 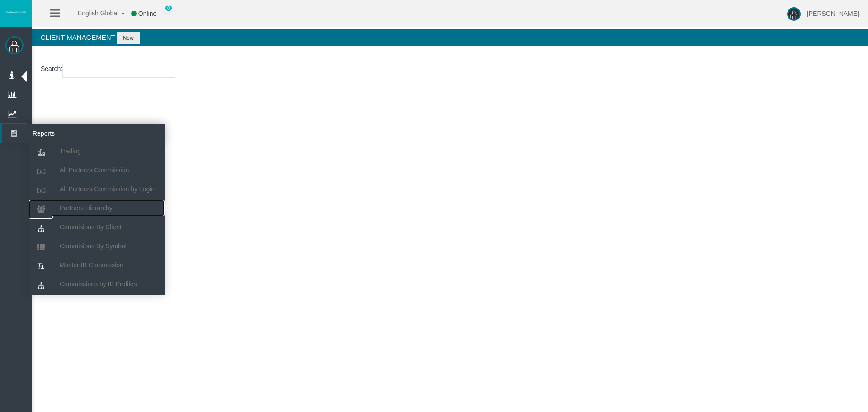 What do you see at coordinates (96, 265) in the screenshot?
I see `a: Master IB Commission` at bounding box center [96, 265].